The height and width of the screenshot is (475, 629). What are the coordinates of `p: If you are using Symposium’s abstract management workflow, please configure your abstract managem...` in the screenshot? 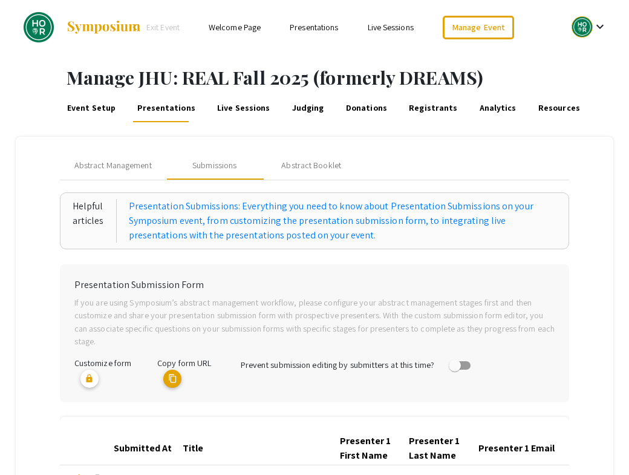 It's located at (315, 322).